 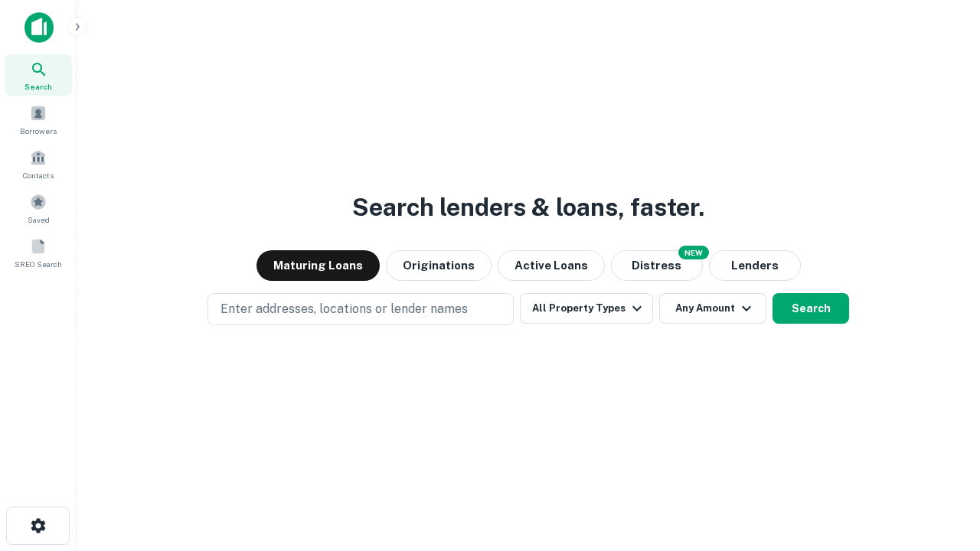 I want to click on div: Borrowers, so click(x=38, y=119).